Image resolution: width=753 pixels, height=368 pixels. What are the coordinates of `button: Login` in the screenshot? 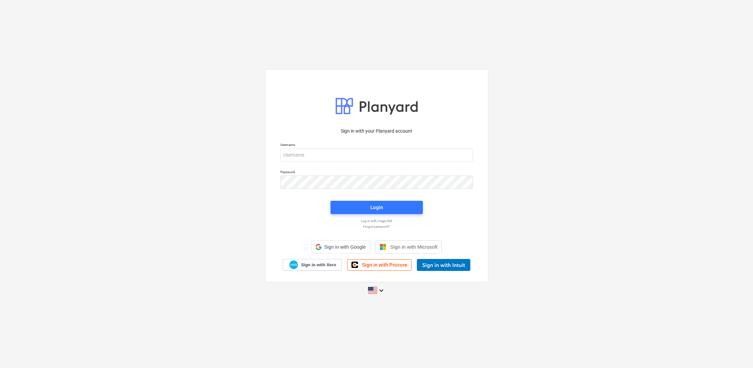 It's located at (377, 207).